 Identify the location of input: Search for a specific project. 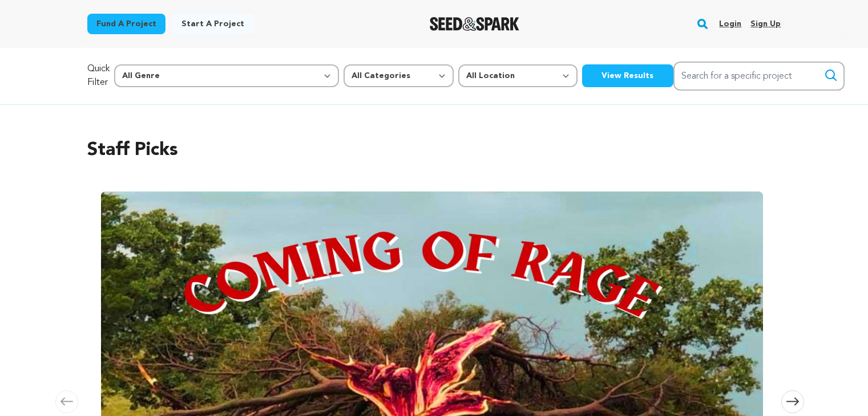
(759, 76).